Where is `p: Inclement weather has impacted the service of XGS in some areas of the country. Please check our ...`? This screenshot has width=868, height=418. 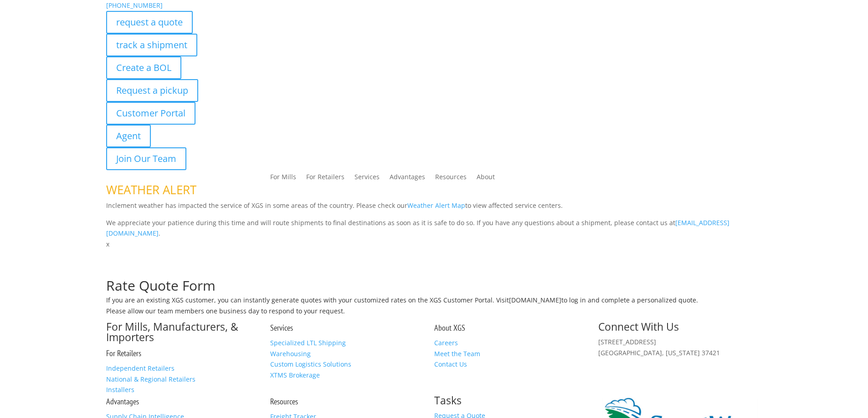 p: Inclement weather has impacted the service of XGS in some areas of the country. Please check our ... is located at coordinates (434, 209).